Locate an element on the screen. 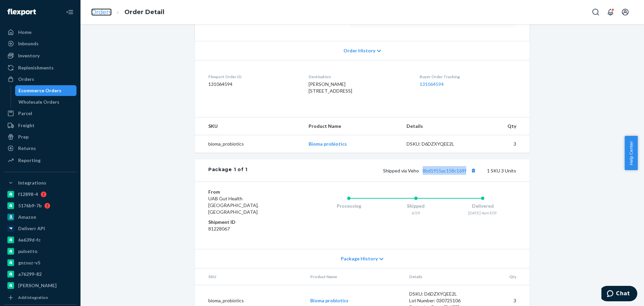 The height and width of the screenshot is (306, 644). a: 6e639d-fc is located at coordinates (40, 240).